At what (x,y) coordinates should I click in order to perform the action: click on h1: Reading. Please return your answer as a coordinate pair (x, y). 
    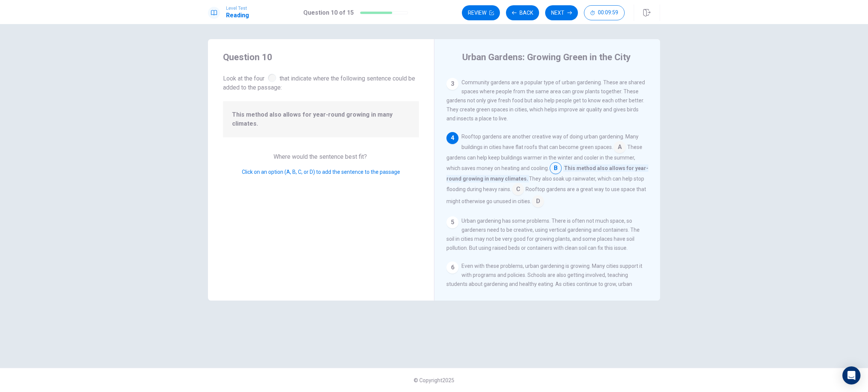
    Looking at the image, I should click on (237, 16).